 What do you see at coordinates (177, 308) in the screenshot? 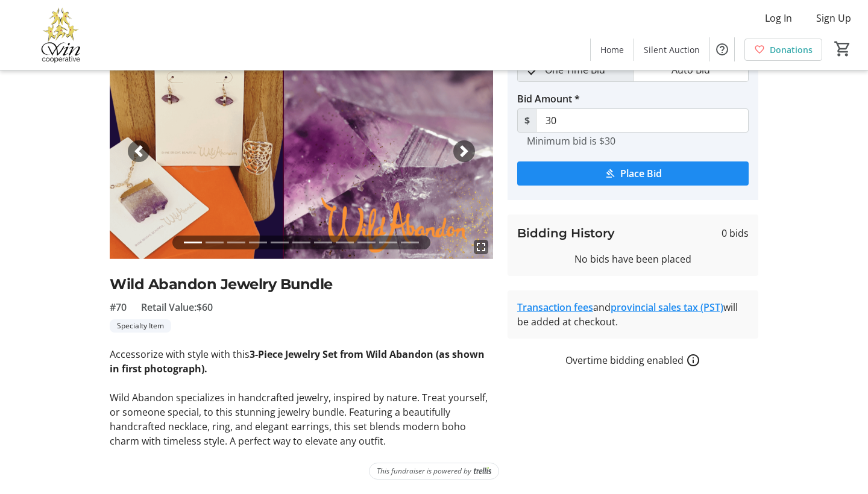
I see `span: Retail Value: $60` at bounding box center [177, 308].